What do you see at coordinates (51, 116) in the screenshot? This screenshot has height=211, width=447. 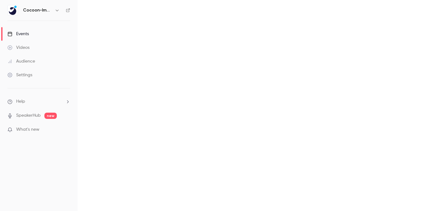 I see `span: new` at bounding box center [51, 116].